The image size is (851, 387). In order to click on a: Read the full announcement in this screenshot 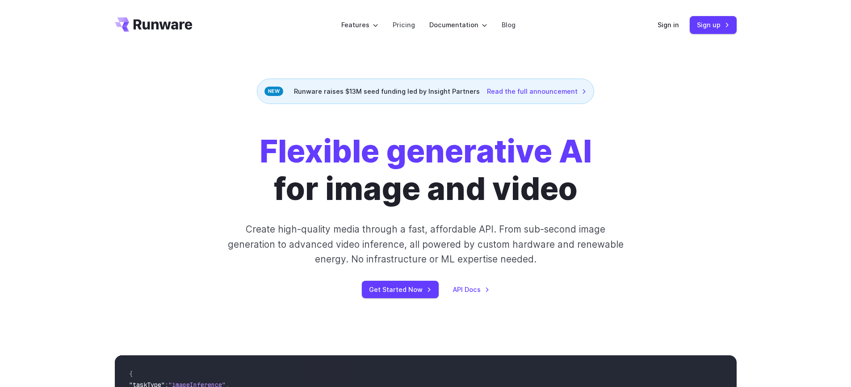, I will do `click(537, 91)`.